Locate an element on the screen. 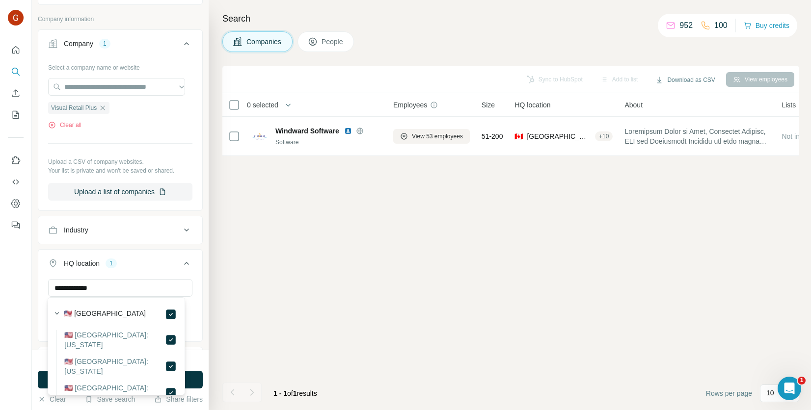  span: Size is located at coordinates (488, 105).